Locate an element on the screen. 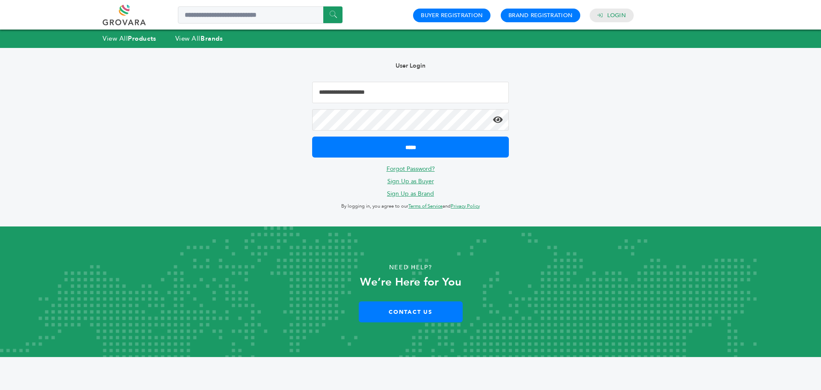 The height and width of the screenshot is (390, 821). strong: We’re Here for You is located at coordinates (411, 282).